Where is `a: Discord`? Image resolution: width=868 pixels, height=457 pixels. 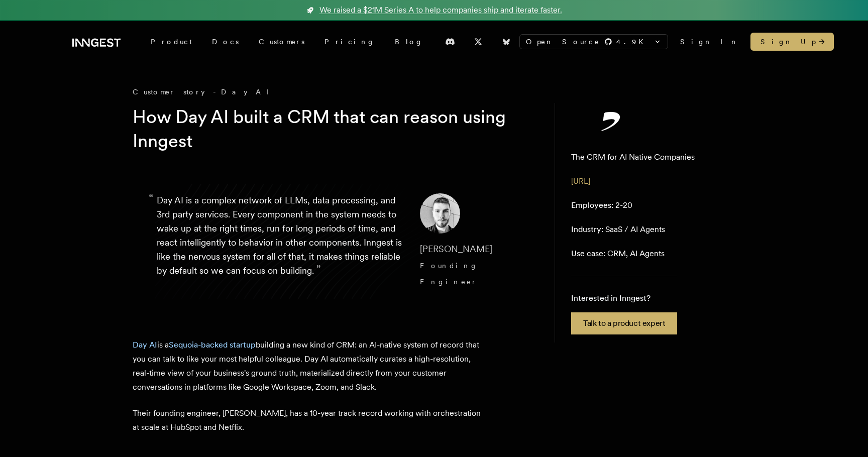 a: Discord is located at coordinates (450, 42).